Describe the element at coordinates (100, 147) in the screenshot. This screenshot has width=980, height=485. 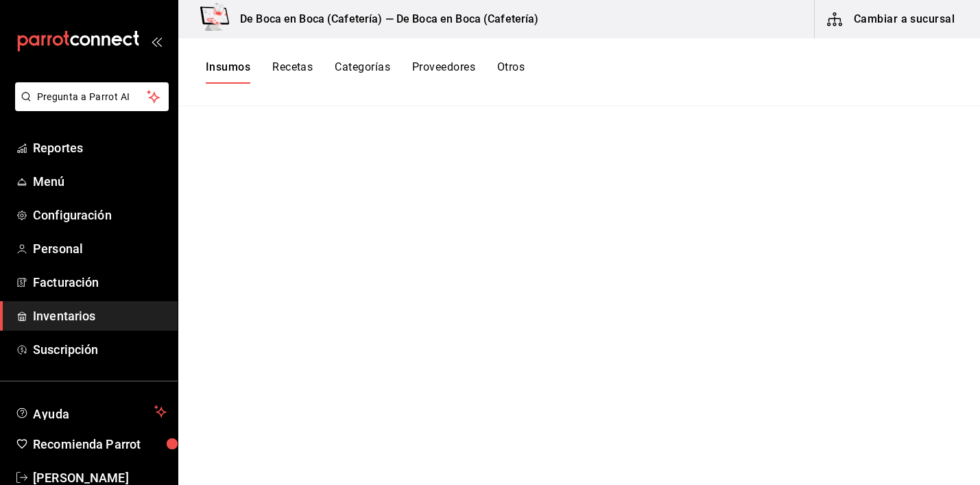
I see `span: Reportes` at that location.